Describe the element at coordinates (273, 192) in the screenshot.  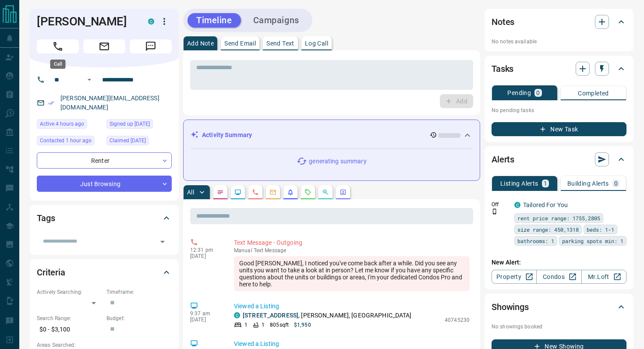
I see `svg: Emails` at that location.